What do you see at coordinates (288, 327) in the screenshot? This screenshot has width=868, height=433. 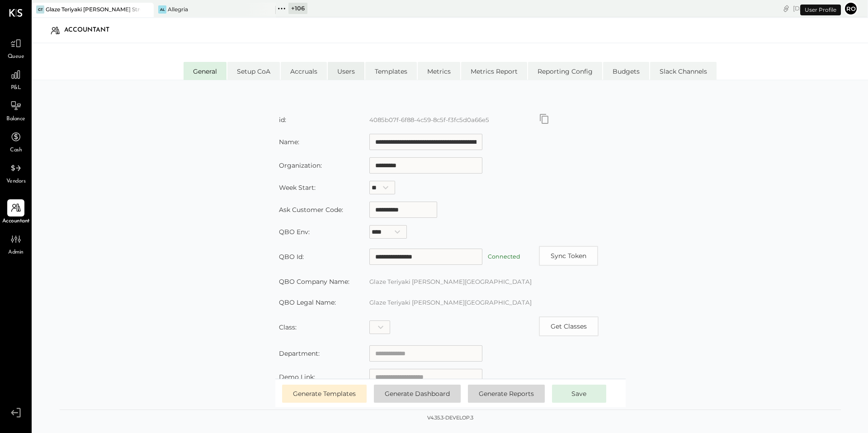 I see `label: Class:` at bounding box center [288, 327].